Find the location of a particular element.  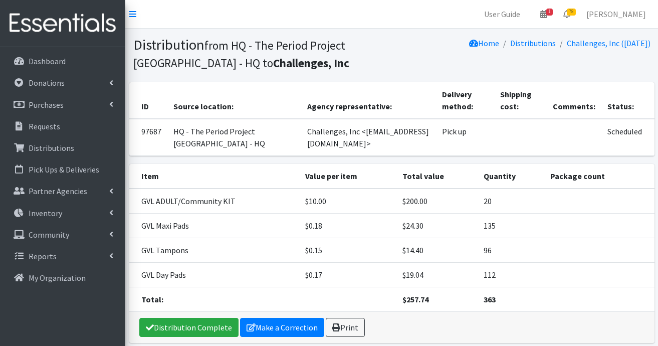

td: $10.00 is located at coordinates (348, 201).